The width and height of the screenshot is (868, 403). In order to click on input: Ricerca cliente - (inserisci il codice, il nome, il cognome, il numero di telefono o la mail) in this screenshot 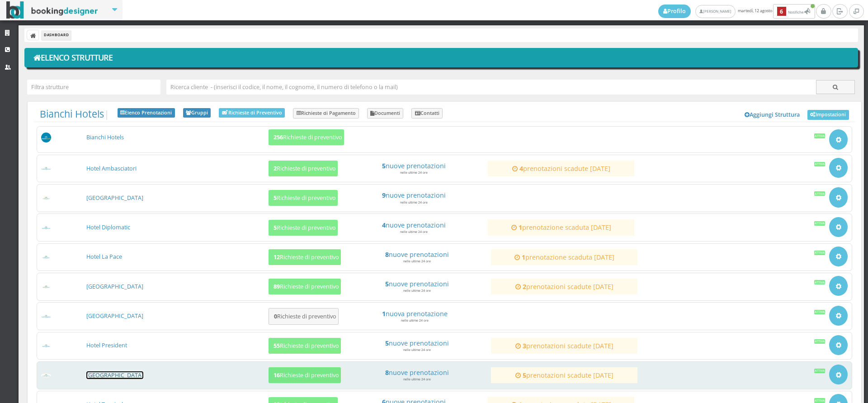, I will do `click(491, 87)`.